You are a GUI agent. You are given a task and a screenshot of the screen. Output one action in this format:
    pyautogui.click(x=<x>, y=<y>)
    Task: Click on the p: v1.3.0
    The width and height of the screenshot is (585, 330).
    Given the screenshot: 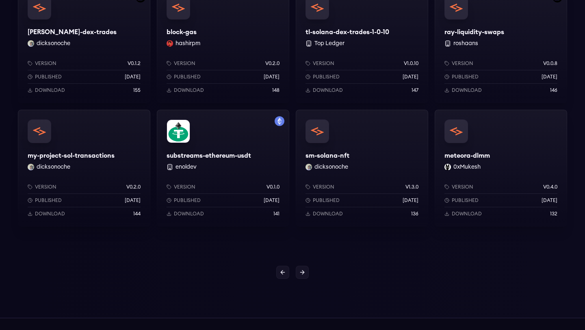 What is the action you would take?
    pyautogui.click(x=412, y=187)
    